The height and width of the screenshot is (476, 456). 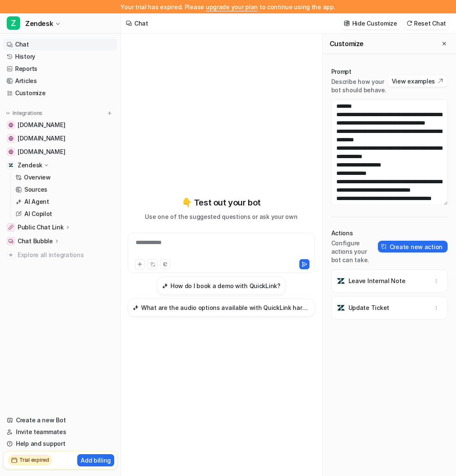 What do you see at coordinates (27, 113) in the screenshot?
I see `p: Integrations` at bounding box center [27, 113].